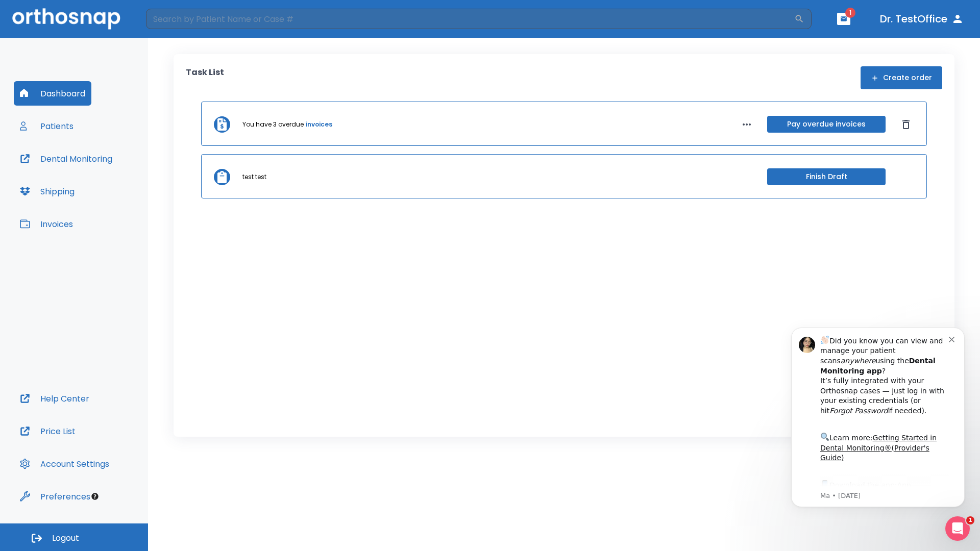 This screenshot has width=980, height=551. Describe the element at coordinates (55, 399) in the screenshot. I see `button: Help Center` at that location.